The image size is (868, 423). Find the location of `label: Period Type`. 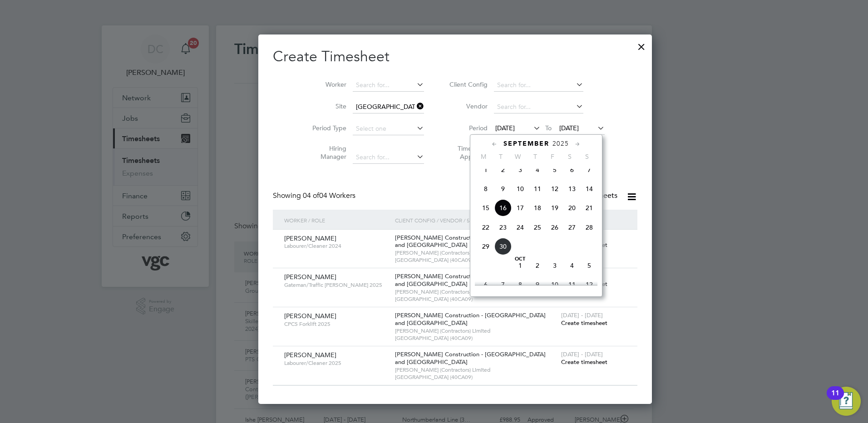

label: Period Type is located at coordinates (326, 128).